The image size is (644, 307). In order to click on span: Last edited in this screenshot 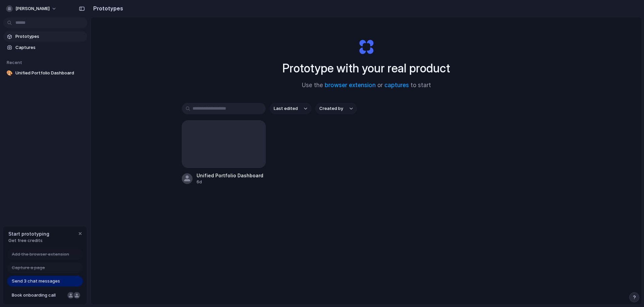, I will do `click(286, 109)`.